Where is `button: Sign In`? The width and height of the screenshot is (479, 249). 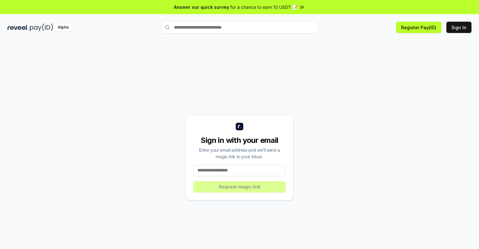
button: Sign In is located at coordinates (459, 27).